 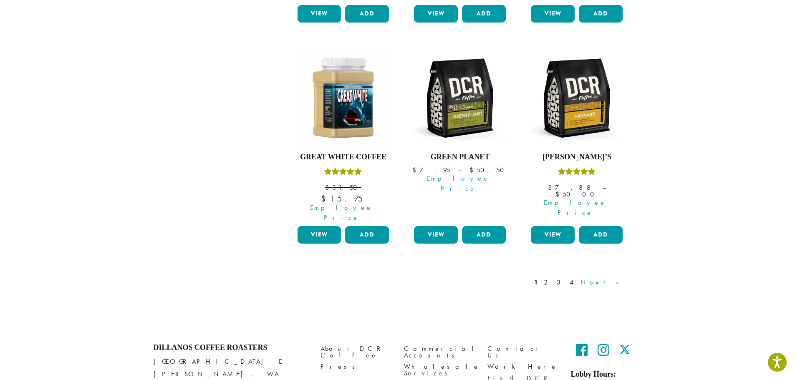 I want to click on h4: Great White Coffee, so click(x=343, y=157).